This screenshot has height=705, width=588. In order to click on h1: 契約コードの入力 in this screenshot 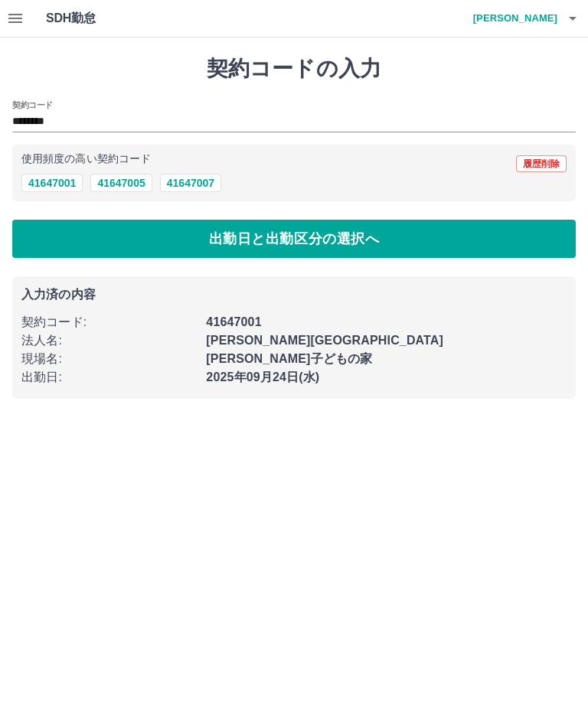, I will do `click(294, 69)`.